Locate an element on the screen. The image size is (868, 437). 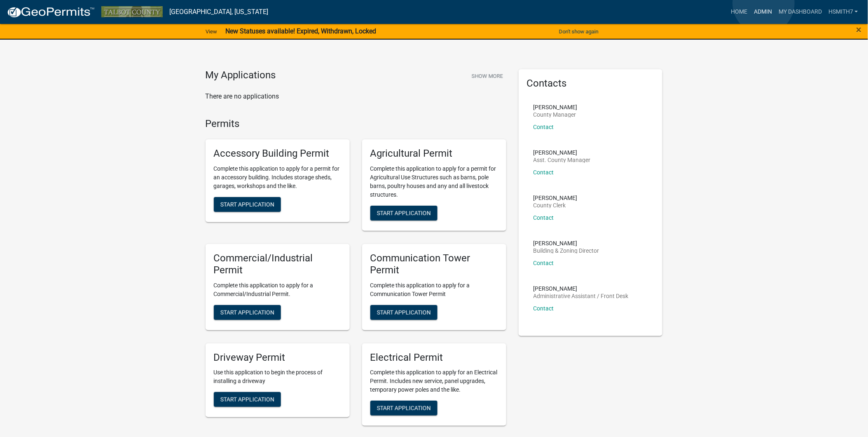
a: Admin is located at coordinates (763, 12).